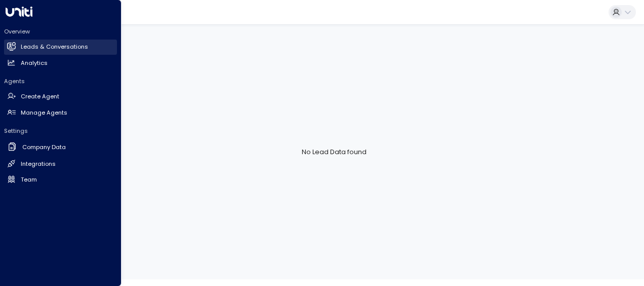 The height and width of the screenshot is (286, 644). I want to click on h2: Integrations, so click(38, 164).